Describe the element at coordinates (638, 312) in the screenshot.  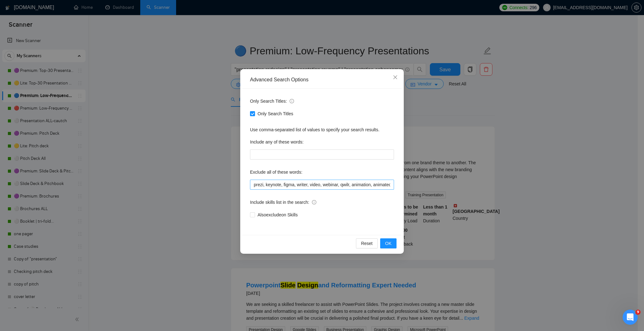
I see `span: 9` at that location.